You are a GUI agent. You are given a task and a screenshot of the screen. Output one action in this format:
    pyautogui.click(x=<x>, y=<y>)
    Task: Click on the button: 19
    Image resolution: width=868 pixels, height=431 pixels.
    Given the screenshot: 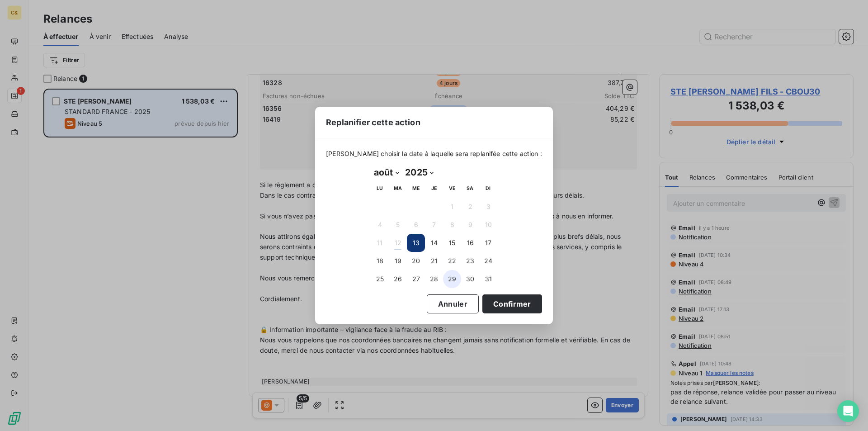 What is the action you would take?
    pyautogui.click(x=398, y=261)
    